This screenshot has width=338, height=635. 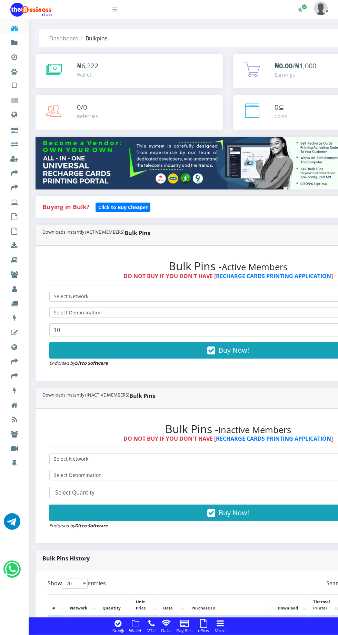 I want to click on small: More, so click(x=220, y=630).